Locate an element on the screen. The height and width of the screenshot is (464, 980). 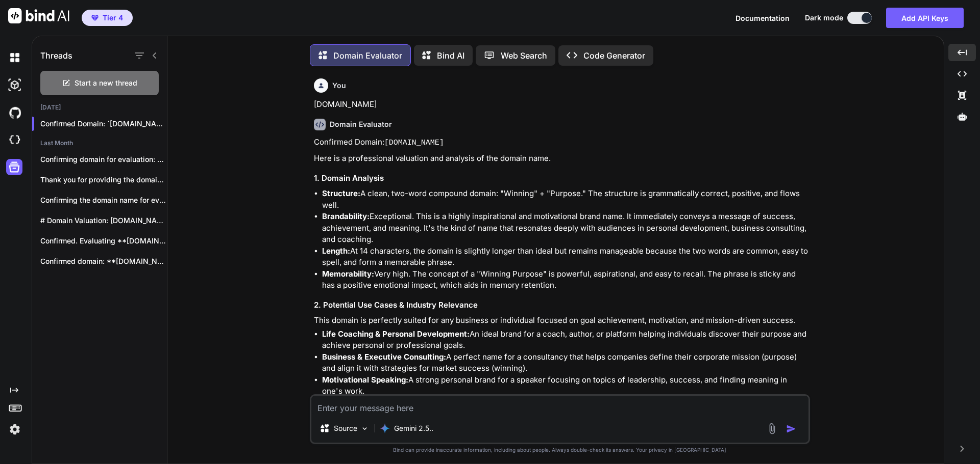
span: Tier 4 is located at coordinates (113, 18).